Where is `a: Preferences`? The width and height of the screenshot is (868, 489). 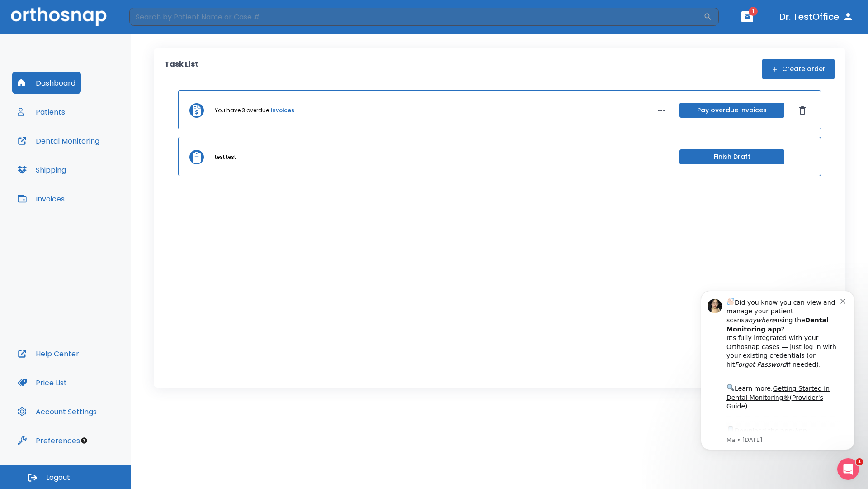
a: Preferences is located at coordinates (49, 440).